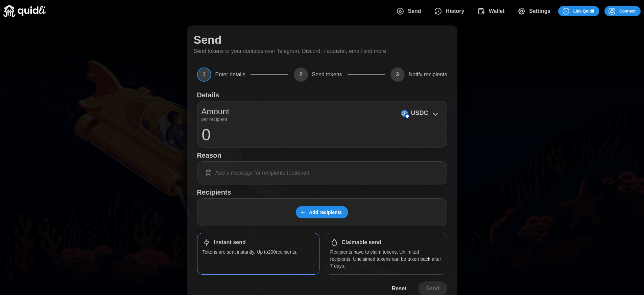  What do you see at coordinates (230, 242) in the screenshot?
I see `h1: Instant send` at bounding box center [230, 242].